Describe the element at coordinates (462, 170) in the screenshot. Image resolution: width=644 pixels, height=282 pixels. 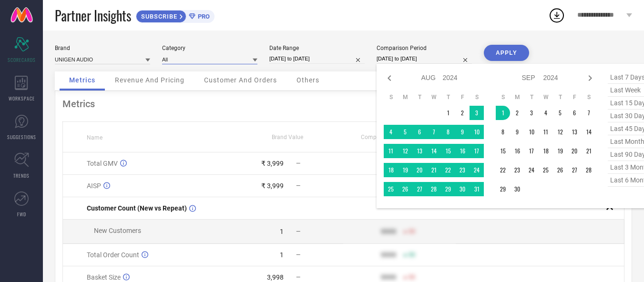
I see `td: Fri Aug 23 2024` at that location.